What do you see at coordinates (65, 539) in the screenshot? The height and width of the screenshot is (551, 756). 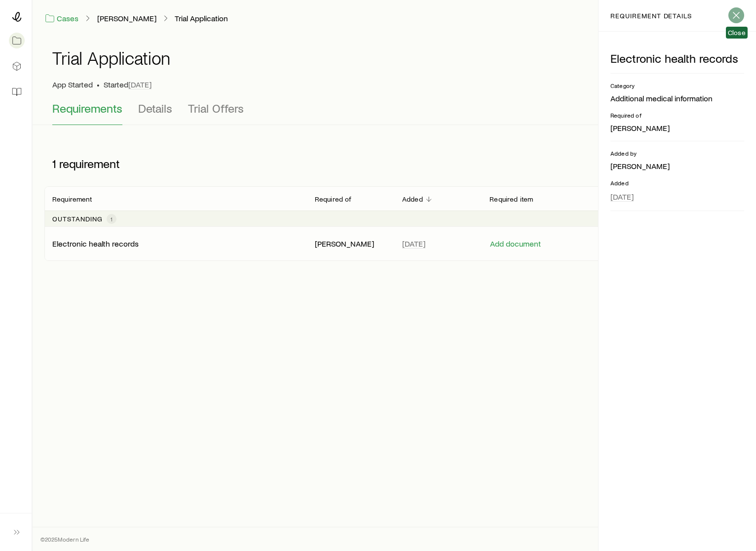 I see `p: © 2025 Modern Life` at bounding box center [65, 539].